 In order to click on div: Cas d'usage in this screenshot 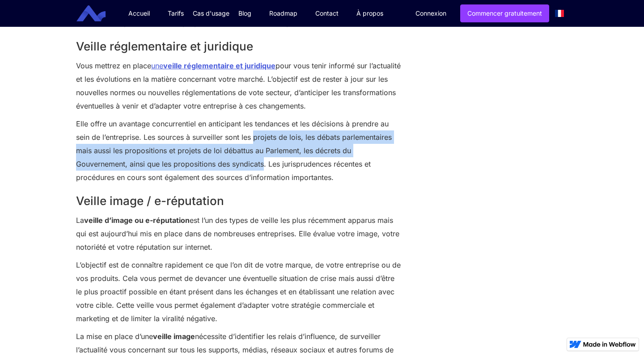, I will do `click(211, 13)`.